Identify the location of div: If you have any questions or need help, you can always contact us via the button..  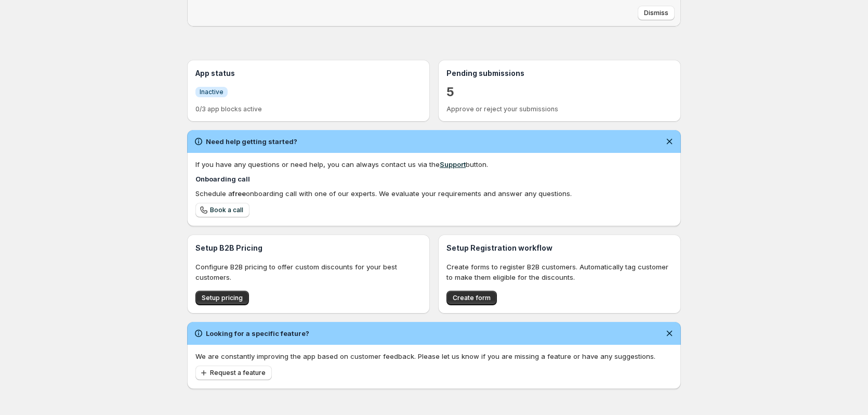
(434, 165).